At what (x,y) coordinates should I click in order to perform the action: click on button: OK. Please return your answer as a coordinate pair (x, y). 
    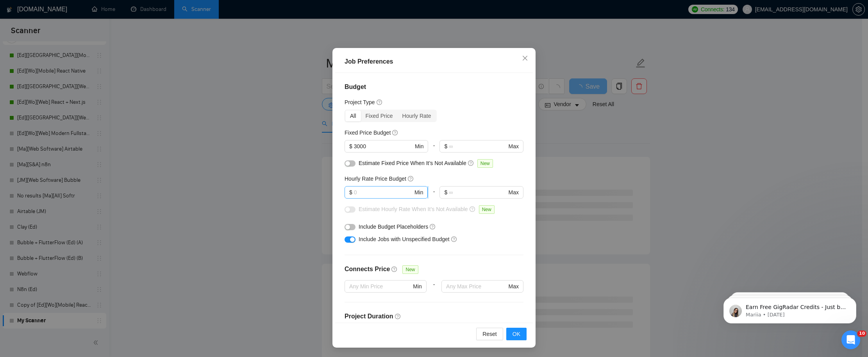
    Looking at the image, I should click on (516, 334).